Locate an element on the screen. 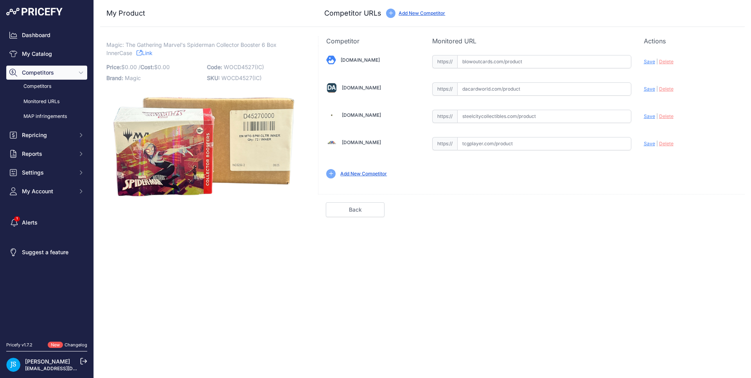 This screenshot has height=378, width=751. button: Repricing is located at coordinates (47, 135).